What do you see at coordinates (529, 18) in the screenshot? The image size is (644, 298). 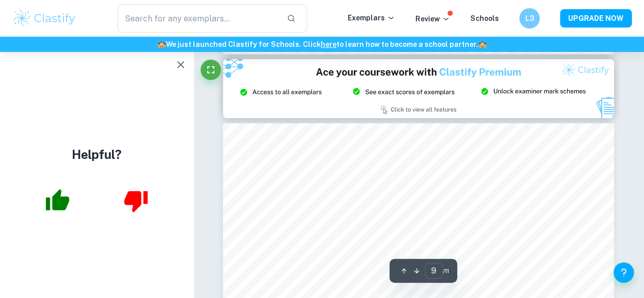 I see `h6: L3` at bounding box center [529, 18].